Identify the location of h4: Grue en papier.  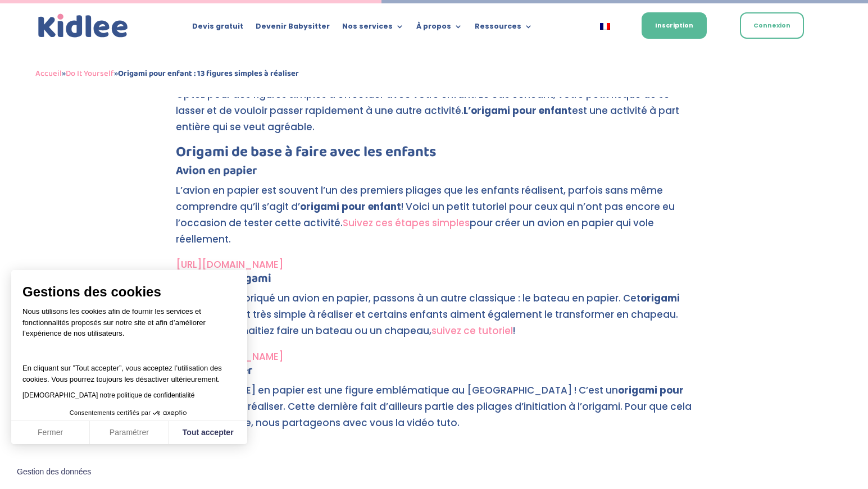
(434, 373).